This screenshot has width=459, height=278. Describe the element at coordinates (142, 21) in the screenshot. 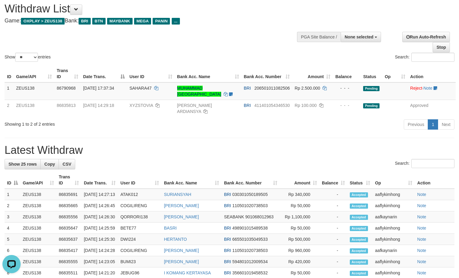

I see `span: MEGA` at that location.